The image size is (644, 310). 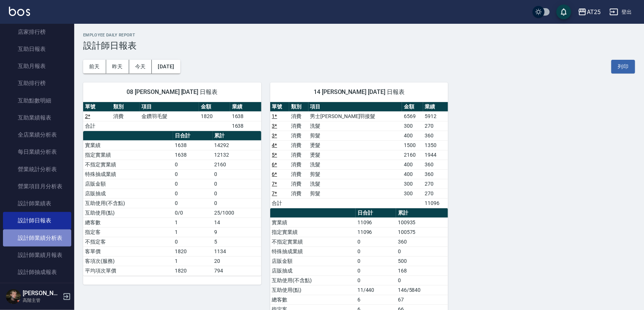 What do you see at coordinates (97, 107) in the screenshot?
I see `th: 單號` at bounding box center [97, 107].